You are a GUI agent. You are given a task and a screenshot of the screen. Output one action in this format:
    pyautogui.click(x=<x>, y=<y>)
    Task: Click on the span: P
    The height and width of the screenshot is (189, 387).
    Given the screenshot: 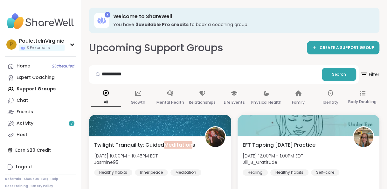 What is the action you would take?
    pyautogui.click(x=11, y=45)
    